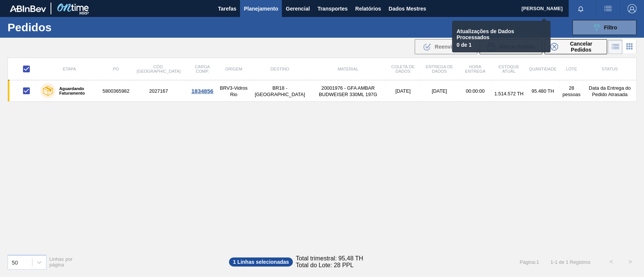  I want to click on font: Material, so click(348, 69).